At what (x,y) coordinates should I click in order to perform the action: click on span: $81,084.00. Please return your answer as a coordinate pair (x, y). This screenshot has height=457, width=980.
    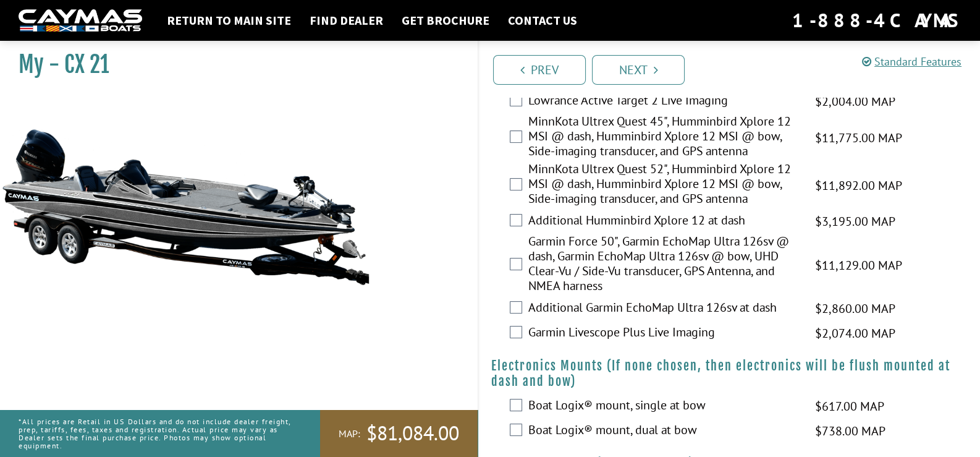
    Looking at the image, I should click on (413, 433).